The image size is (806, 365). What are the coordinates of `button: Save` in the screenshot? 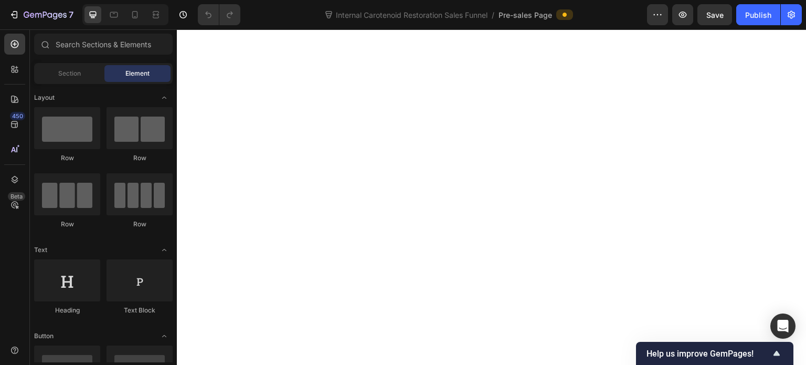 It's located at (715, 15).